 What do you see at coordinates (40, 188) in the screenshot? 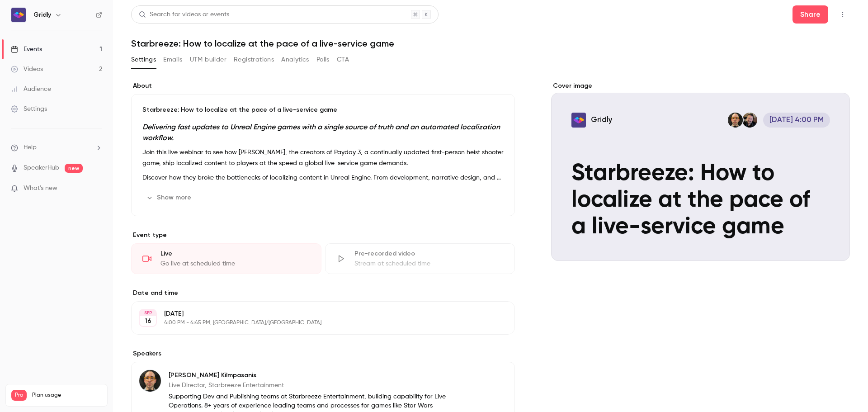
I see `span: What's new` at bounding box center [40, 188].